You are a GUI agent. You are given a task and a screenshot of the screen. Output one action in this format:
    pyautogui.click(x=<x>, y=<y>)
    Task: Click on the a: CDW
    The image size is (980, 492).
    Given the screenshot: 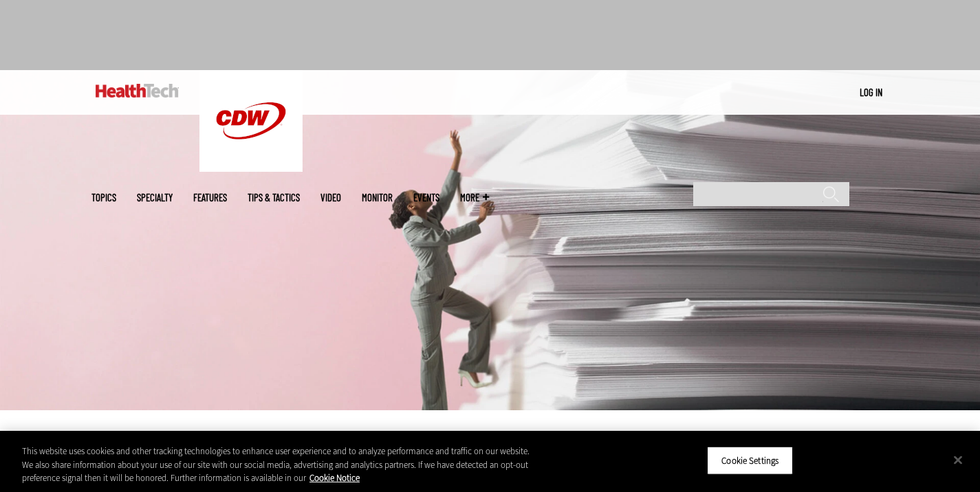 What is the action you would take?
    pyautogui.click(x=251, y=167)
    